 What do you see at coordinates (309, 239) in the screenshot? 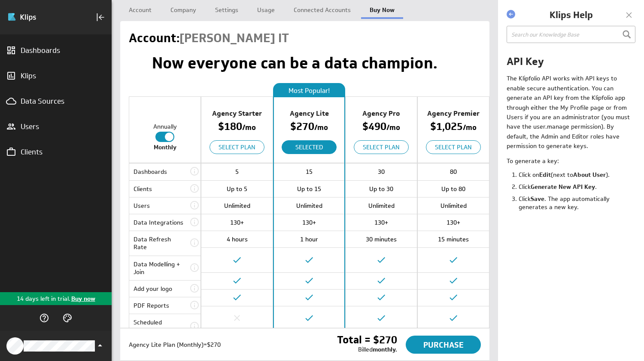
I see `span: 1 hour` at bounding box center [309, 239].